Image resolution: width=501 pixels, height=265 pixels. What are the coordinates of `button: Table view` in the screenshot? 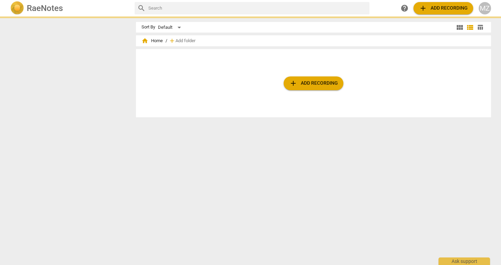 It's located at (480, 27).